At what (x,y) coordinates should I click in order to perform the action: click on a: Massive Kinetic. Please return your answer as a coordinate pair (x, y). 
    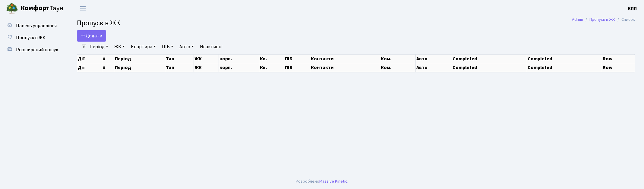
    Looking at the image, I should click on (333, 181).